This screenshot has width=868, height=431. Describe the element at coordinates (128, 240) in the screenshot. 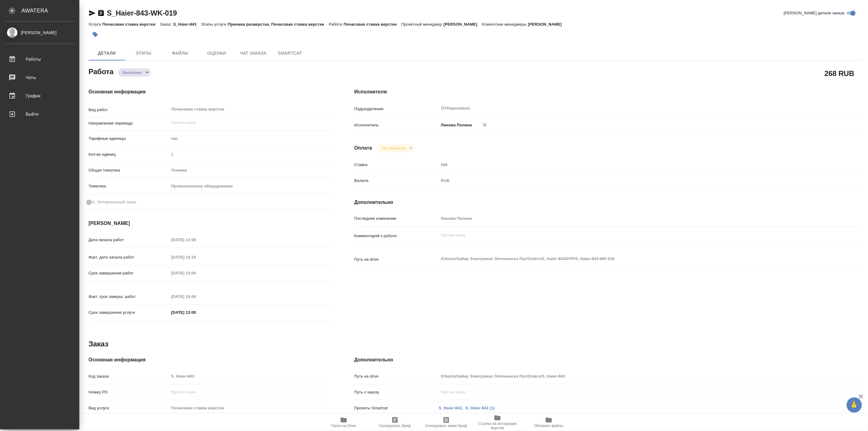

I see `p: Дата начала работ` at that location.